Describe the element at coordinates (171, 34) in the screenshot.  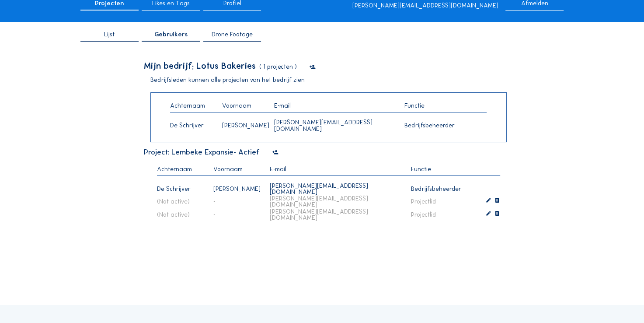
I see `span: Gebruikers` at that location.